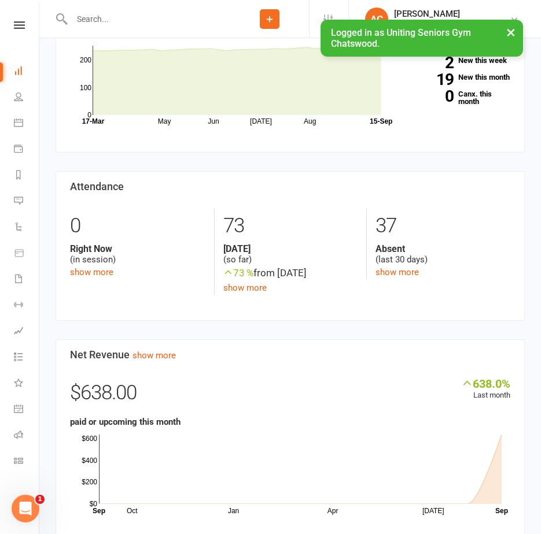  Describe the element at coordinates (376, 19) in the screenshot. I see `div: AC` at that location.